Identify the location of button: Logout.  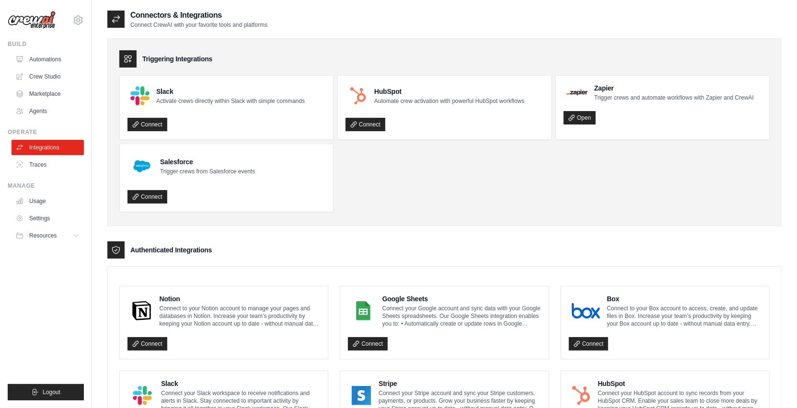
(46, 392).